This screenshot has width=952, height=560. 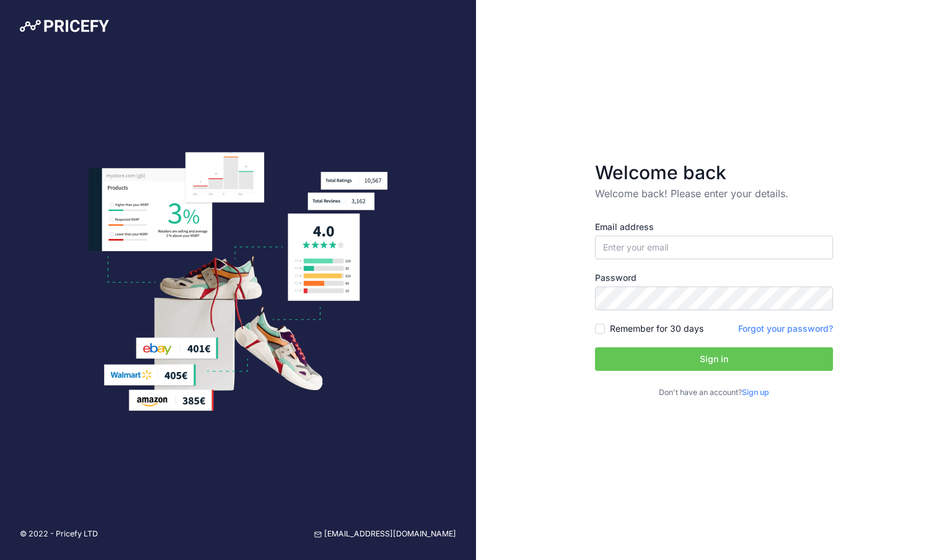 I want to click on h3: Welcome back, so click(x=714, y=172).